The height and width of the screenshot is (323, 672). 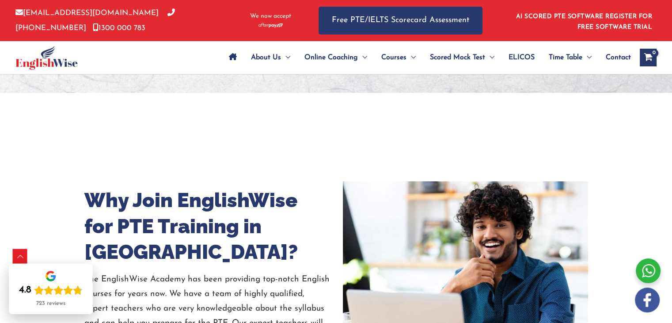 I want to click on span: Courses, so click(x=394, y=57).